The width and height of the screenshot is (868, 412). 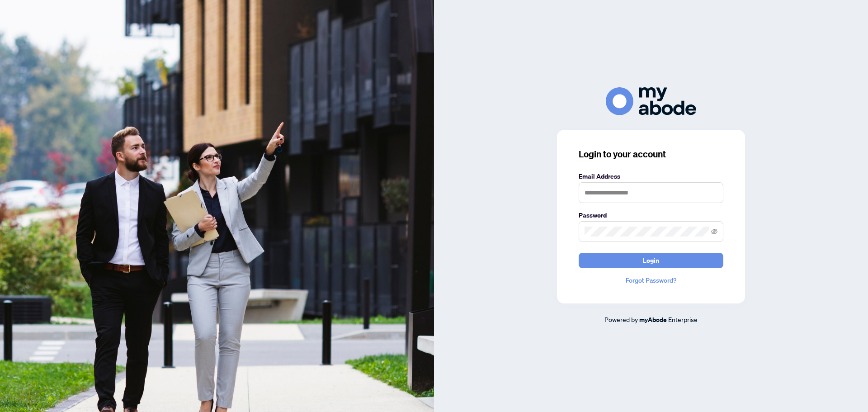 I want to click on a: Forgot Password?, so click(x=651, y=280).